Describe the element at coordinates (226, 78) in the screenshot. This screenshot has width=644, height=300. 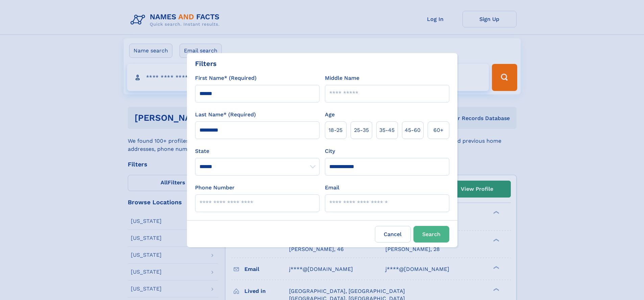
I see `label: First Name* (Required)` at that location.